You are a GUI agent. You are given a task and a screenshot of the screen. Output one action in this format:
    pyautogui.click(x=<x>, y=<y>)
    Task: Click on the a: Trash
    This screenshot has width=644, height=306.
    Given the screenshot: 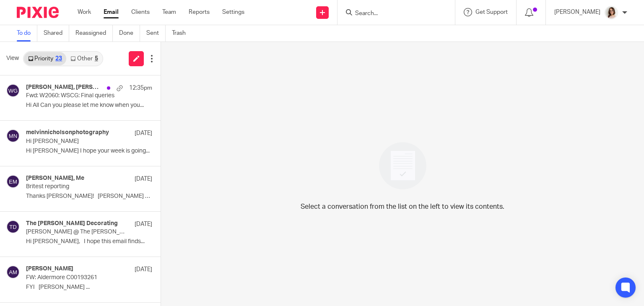 What is the action you would take?
    pyautogui.click(x=182, y=33)
    